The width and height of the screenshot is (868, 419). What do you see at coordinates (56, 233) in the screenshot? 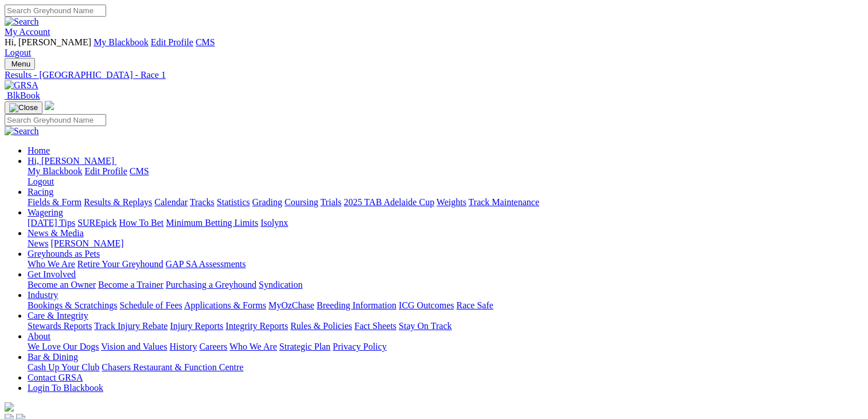
I see `a: News & Media` at bounding box center [56, 233].